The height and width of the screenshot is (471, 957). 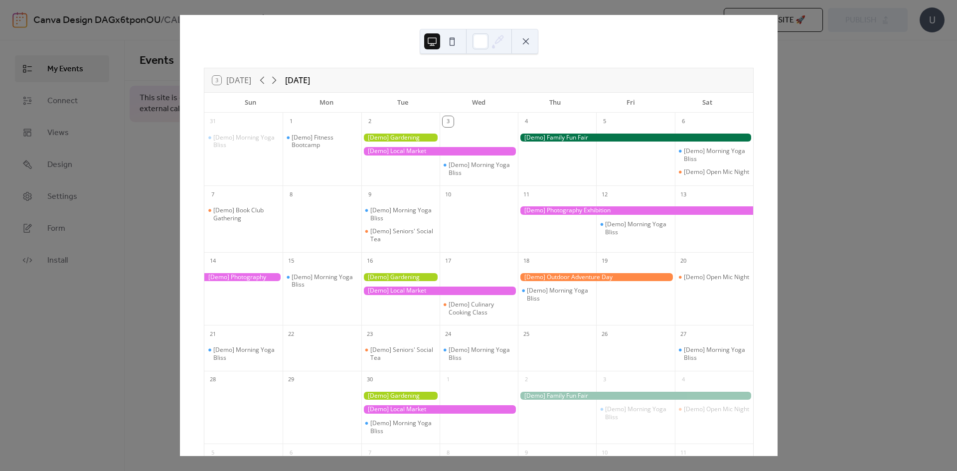 What do you see at coordinates (213, 122) in the screenshot?
I see `div: 31` at bounding box center [213, 122].